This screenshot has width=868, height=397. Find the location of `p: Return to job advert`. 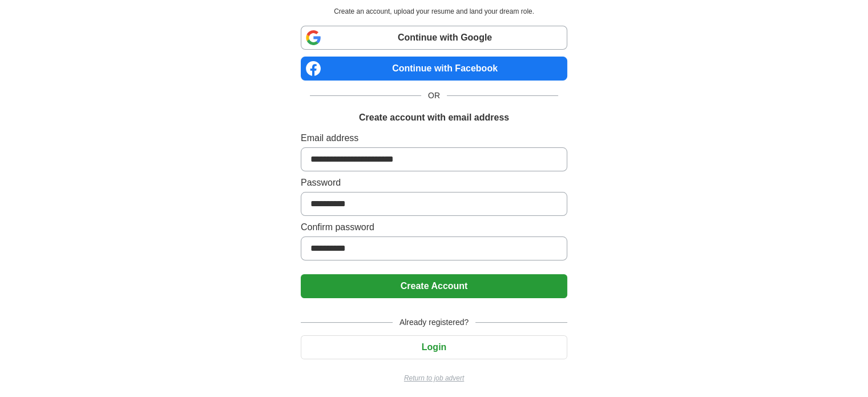

p: Return to job advert is located at coordinates (434, 378).